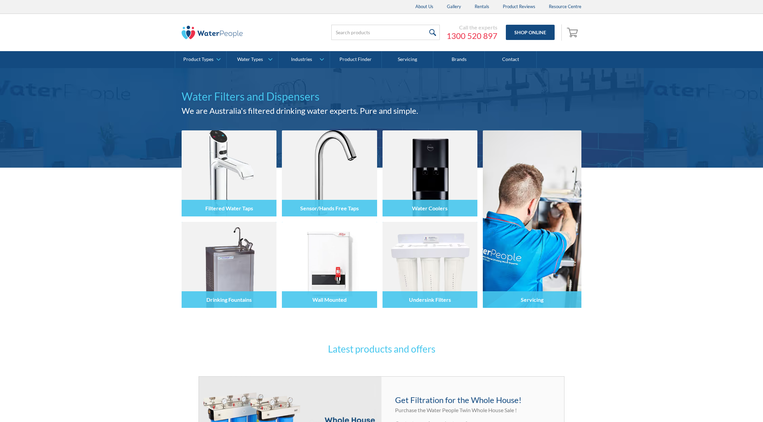 This screenshot has width=763, height=422. Describe the element at coordinates (511, 60) in the screenshot. I see `a: Contact` at that location.